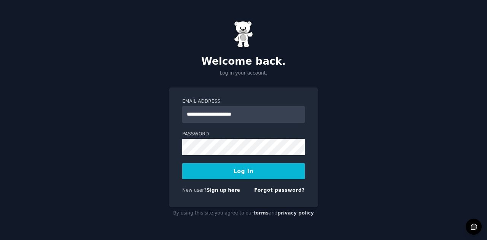  What do you see at coordinates (223, 190) in the screenshot?
I see `a: Sign up here` at bounding box center [223, 190].